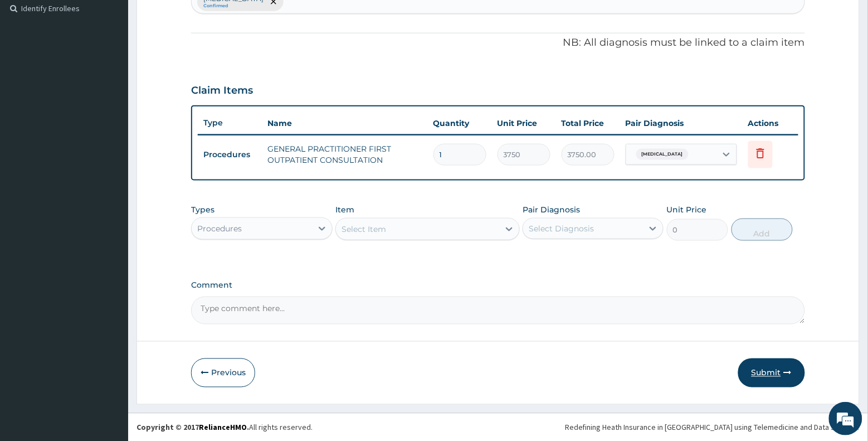 This screenshot has height=441, width=868. What do you see at coordinates (498, 43) in the screenshot?
I see `p: NB: All diagnosis must be linked to a claim item` at bounding box center [498, 43].